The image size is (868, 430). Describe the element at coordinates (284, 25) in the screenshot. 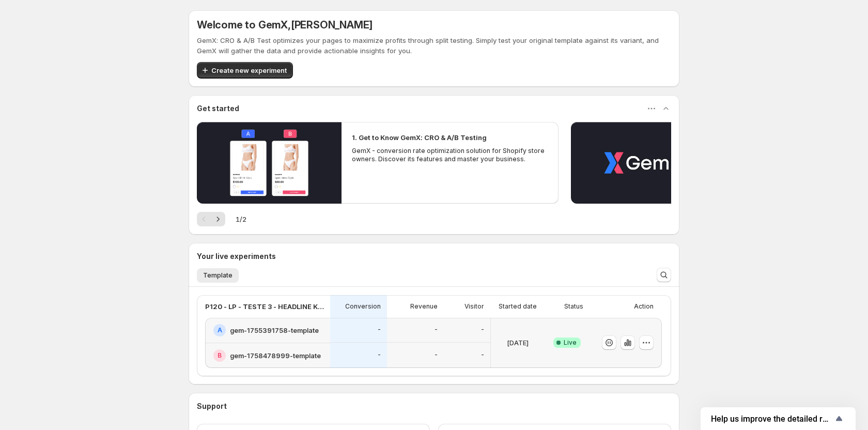

I see `h5: Welcome to GemX` at that location.